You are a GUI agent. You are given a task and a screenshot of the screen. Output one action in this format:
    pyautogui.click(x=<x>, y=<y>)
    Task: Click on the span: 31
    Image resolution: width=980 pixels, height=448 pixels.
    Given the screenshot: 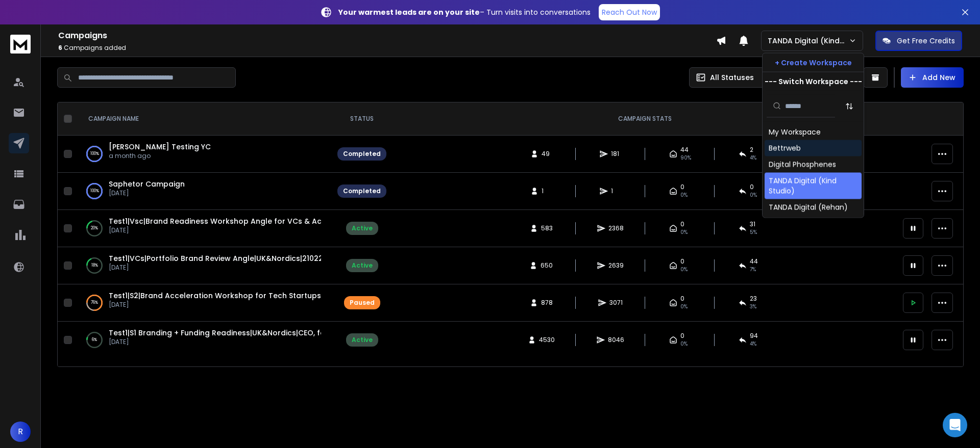 What is the action you would take?
    pyautogui.click(x=752, y=224)
    